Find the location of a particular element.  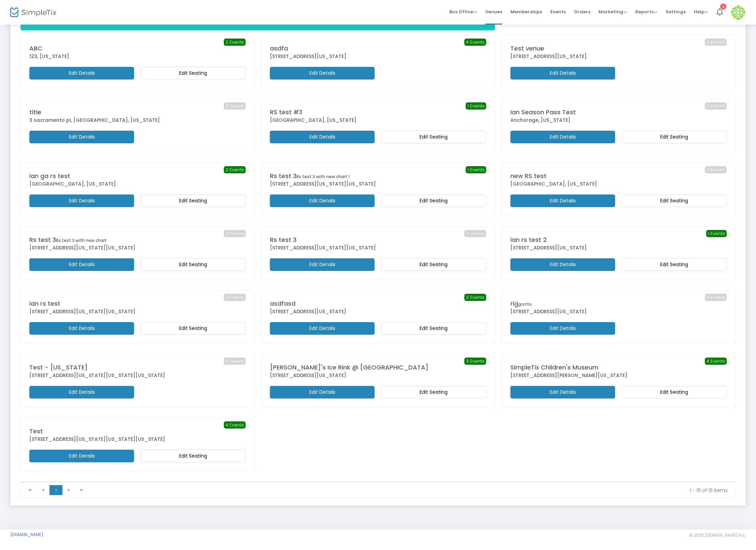

span: Rs test 3 with new chart 1 is located at coordinates (323, 177).